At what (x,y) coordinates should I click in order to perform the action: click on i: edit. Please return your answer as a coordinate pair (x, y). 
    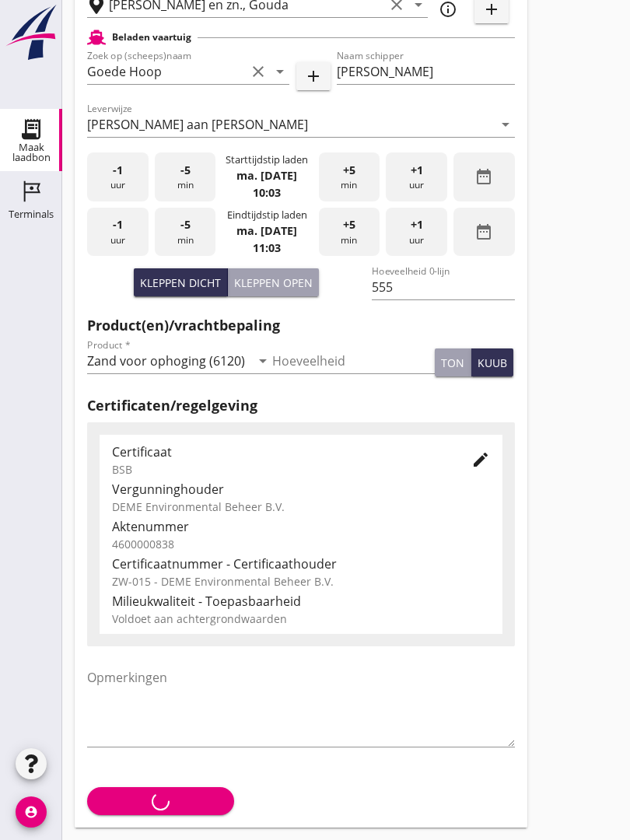
    Looking at the image, I should click on (480, 459).